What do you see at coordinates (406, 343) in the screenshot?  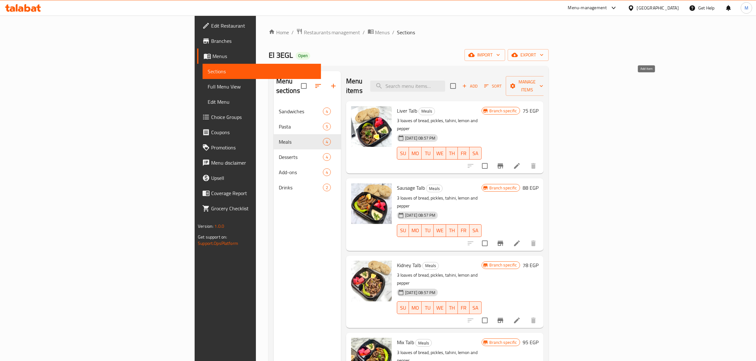 I see `span: Mix Talb` at bounding box center [406, 343].